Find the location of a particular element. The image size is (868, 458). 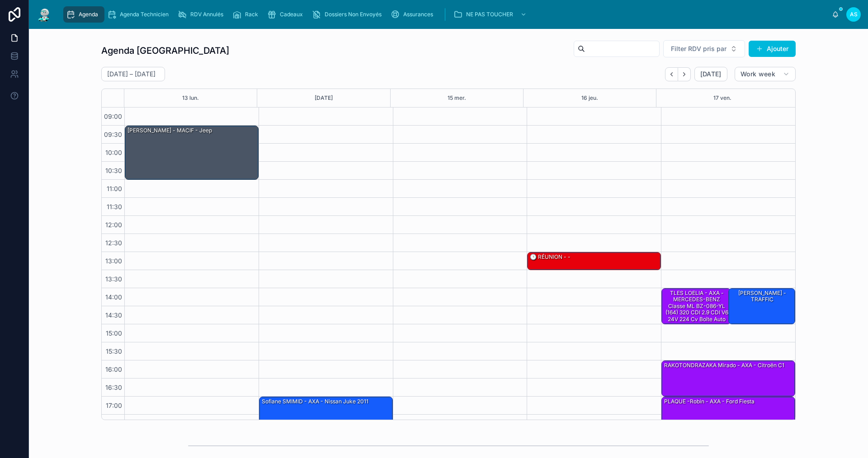

span: 09:30 is located at coordinates (113, 134).